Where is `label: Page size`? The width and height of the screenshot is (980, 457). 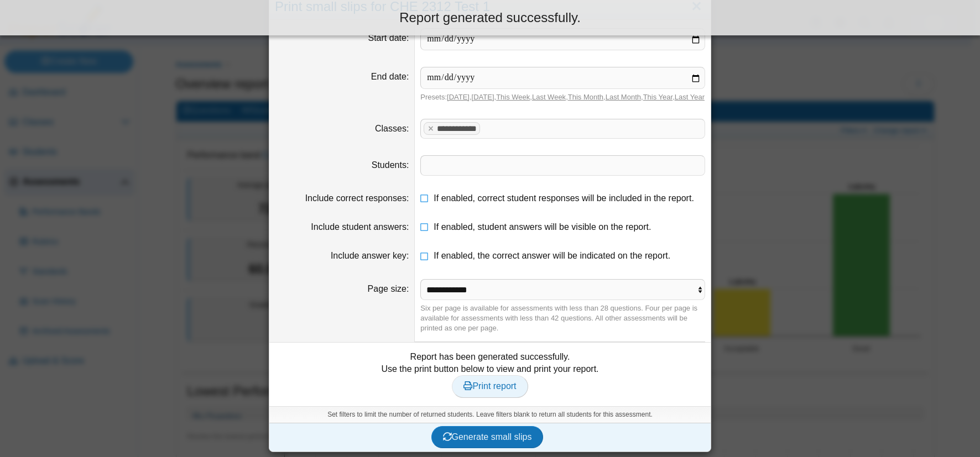 label: Page size is located at coordinates (388, 288).